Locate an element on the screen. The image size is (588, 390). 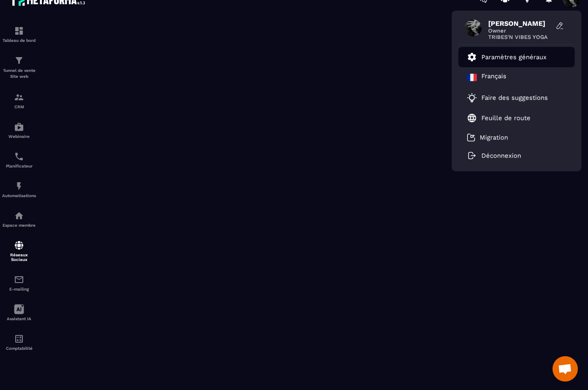
p: Français is located at coordinates (494, 78).